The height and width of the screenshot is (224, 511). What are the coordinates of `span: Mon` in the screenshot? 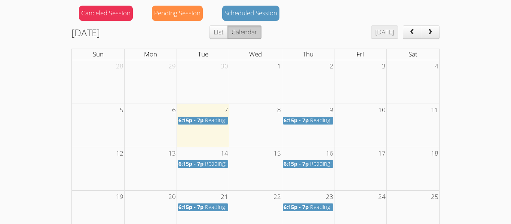 It's located at (150, 54).